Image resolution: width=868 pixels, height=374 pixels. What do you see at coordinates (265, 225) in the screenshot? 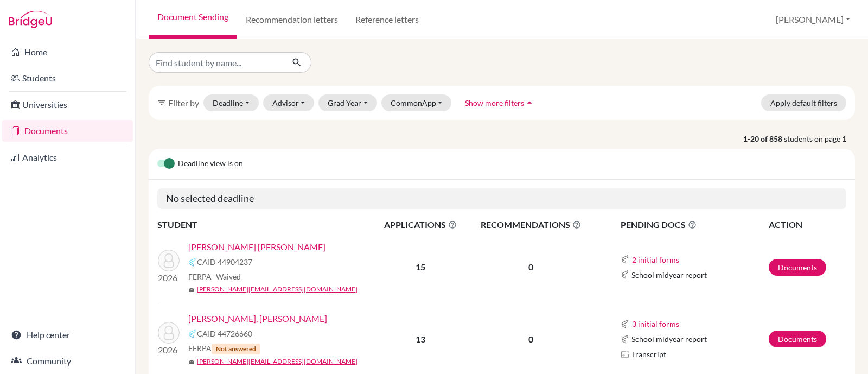
I see `th: STUDENT` at bounding box center [265, 225].